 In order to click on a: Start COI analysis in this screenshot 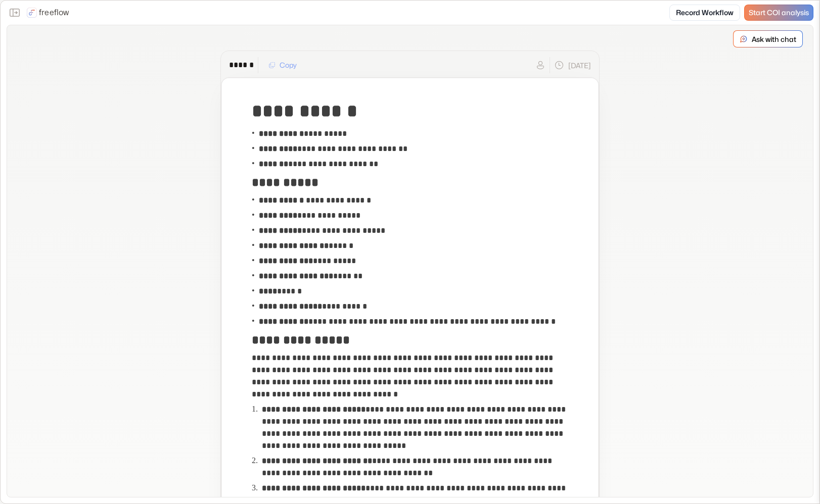, I will do `click(779, 13)`.